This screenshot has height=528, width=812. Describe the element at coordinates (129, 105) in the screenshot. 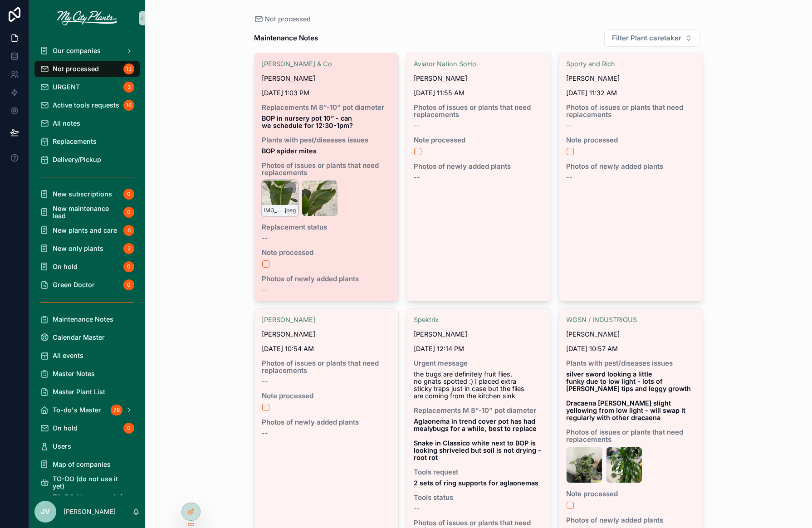

I see `div: 16` at that location.